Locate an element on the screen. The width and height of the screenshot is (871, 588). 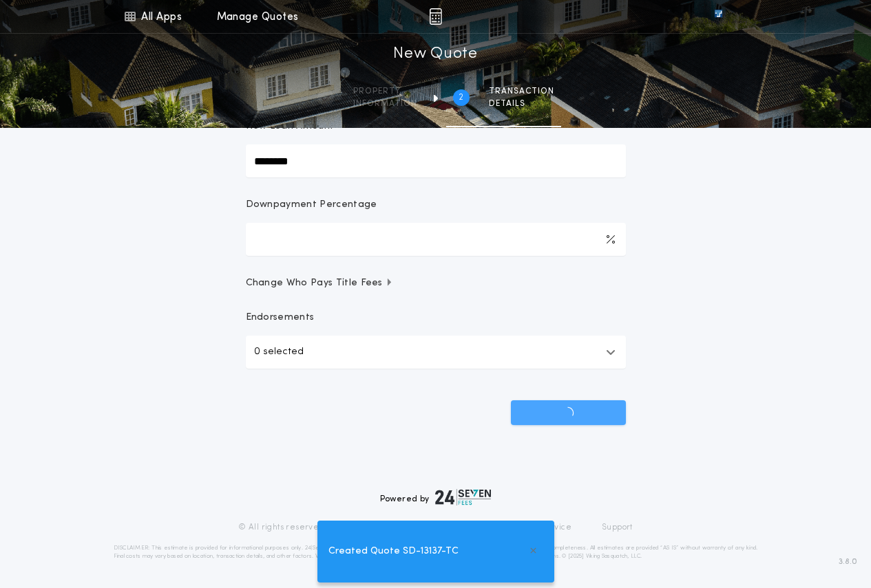
button: 0 selected is located at coordinates (436, 352).